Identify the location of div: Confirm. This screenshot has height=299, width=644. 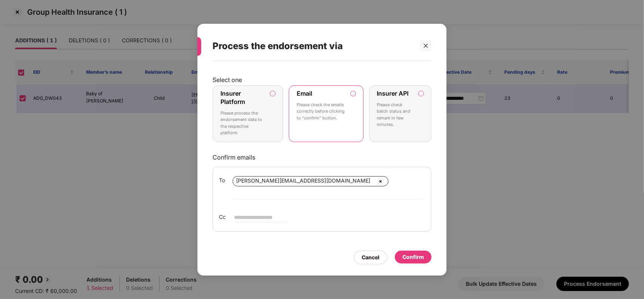
(413, 257).